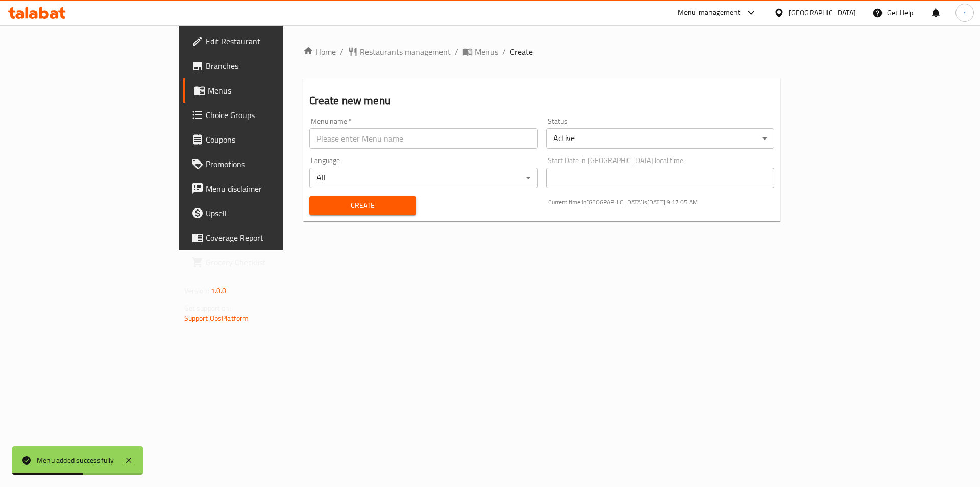  What do you see at coordinates (76, 461) in the screenshot?
I see `div: Menu added successfully` at bounding box center [76, 461].